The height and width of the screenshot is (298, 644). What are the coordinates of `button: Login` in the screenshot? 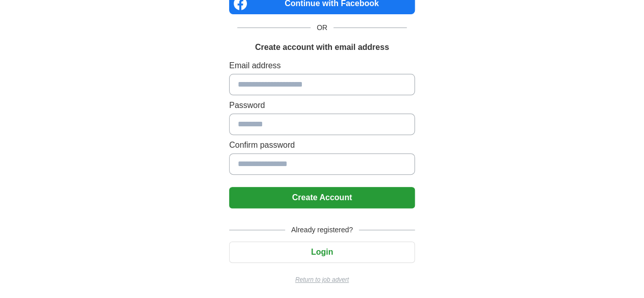 It's located at (322, 252).